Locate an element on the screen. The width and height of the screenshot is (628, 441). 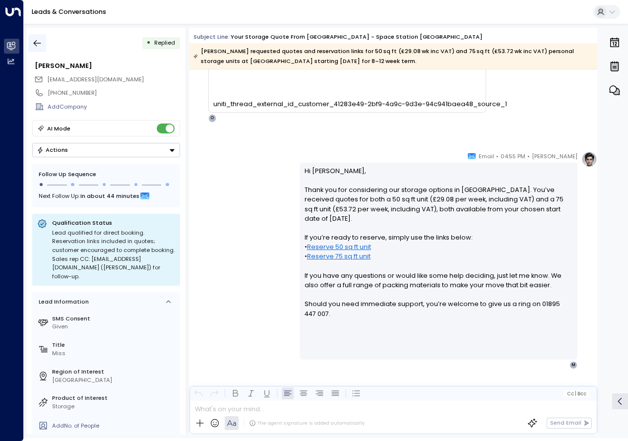
div: Next Follow Up: is located at coordinates (106, 196).